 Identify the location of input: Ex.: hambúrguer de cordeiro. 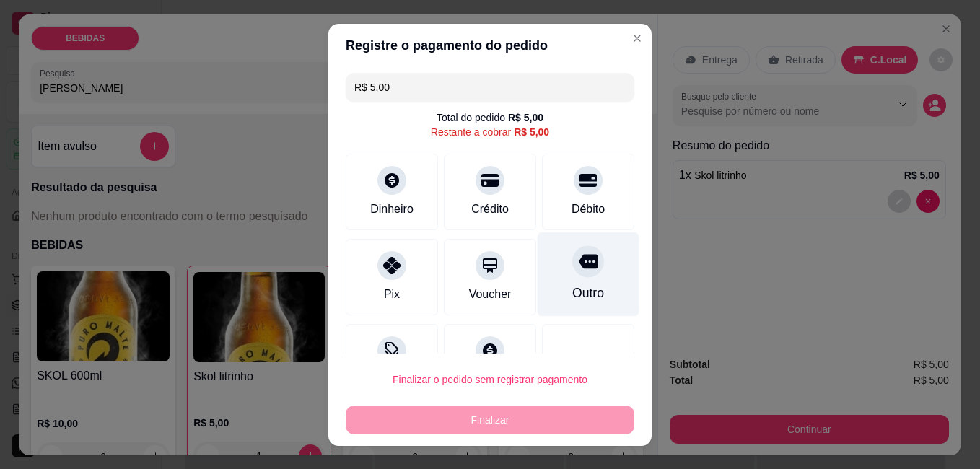
(490, 88).